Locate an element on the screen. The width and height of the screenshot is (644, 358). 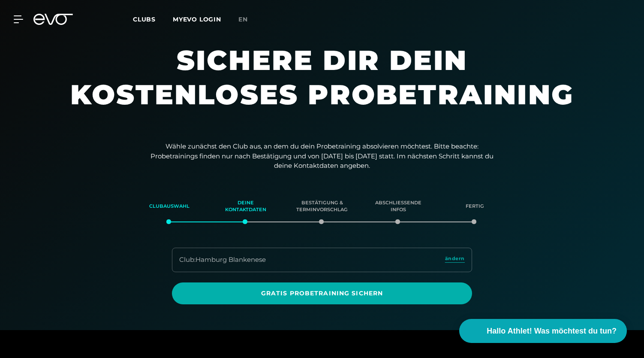
a: Gratis Probetraining sichern is located at coordinates (322, 293).